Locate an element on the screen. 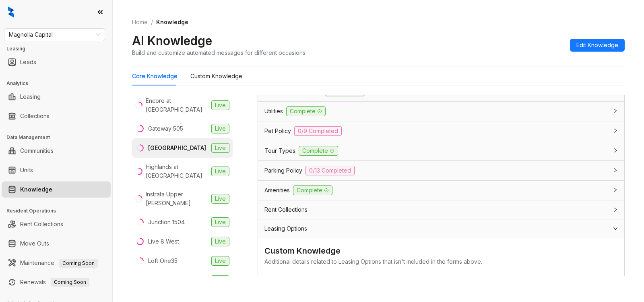 This screenshot has height=302, width=644. h3: Leasing is located at coordinates (59, 49).